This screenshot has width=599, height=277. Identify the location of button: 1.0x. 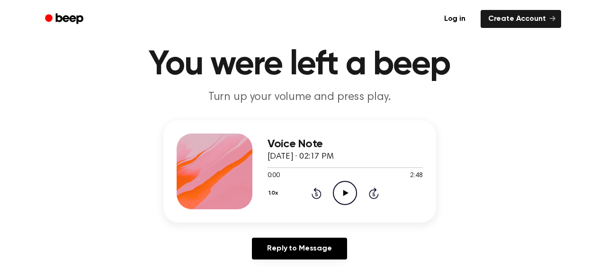
(275, 193).